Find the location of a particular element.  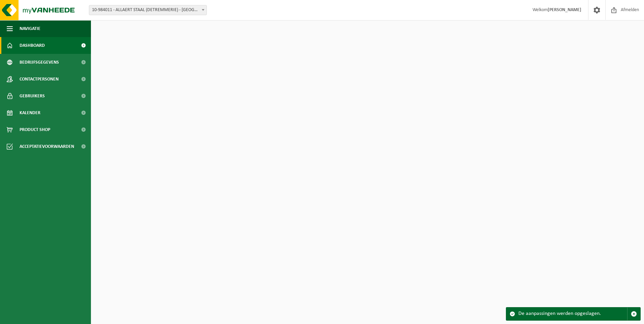

span: Acceptatievoorwaarden is located at coordinates (47, 147).